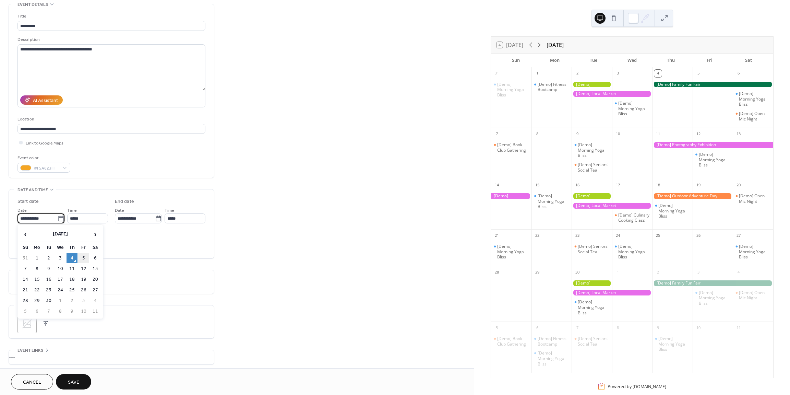 The height and width of the screenshot is (395, 790). What do you see at coordinates (45, 143) in the screenshot?
I see `span: Link to Google Maps` at bounding box center [45, 143].